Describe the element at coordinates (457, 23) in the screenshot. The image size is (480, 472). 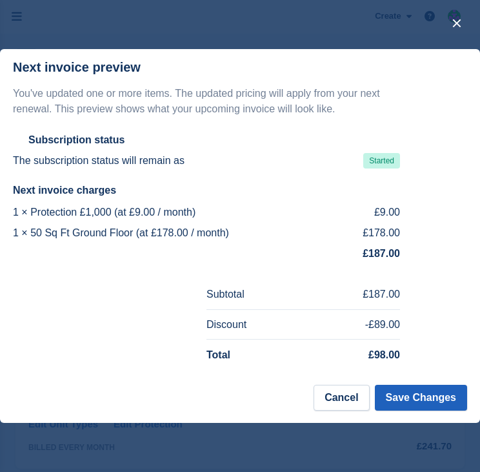
I see `button: close` at that location.